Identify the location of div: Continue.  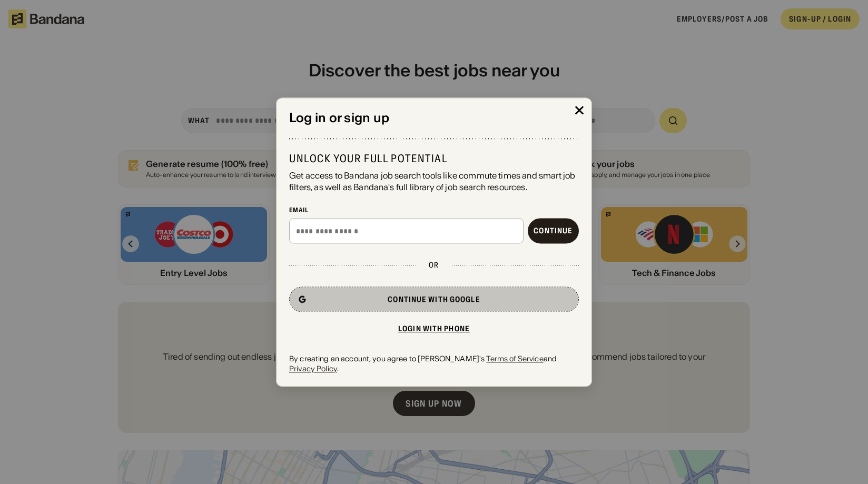
(553, 231).